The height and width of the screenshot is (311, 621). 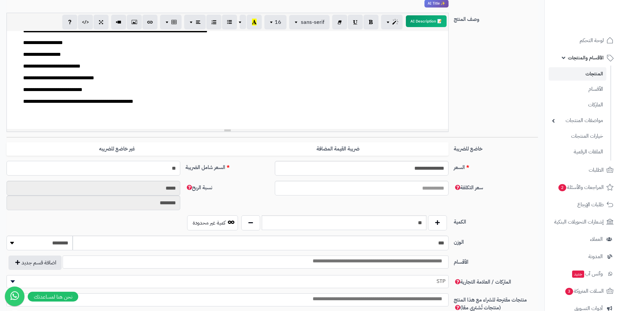 What do you see at coordinates (577, 105) in the screenshot?
I see `a: الماركات` at bounding box center [577, 105].